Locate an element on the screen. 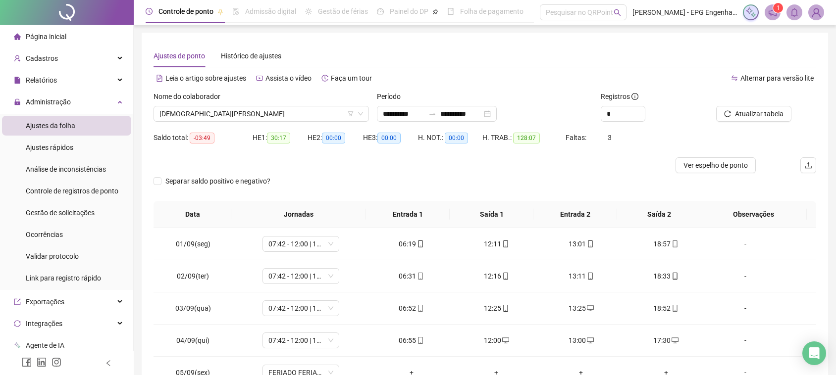 Image resolution: width=836 pixels, height=375 pixels. span: notification is located at coordinates (773, 12).